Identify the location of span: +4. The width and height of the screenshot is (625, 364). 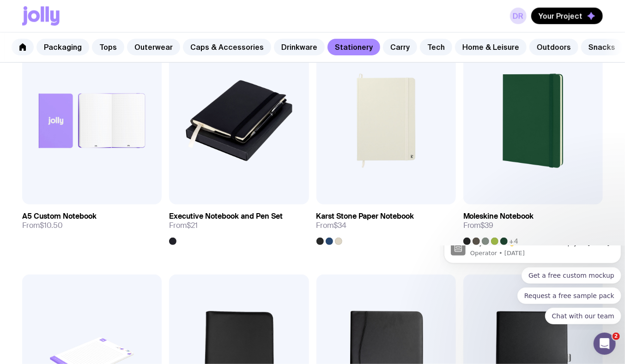
(514, 241).